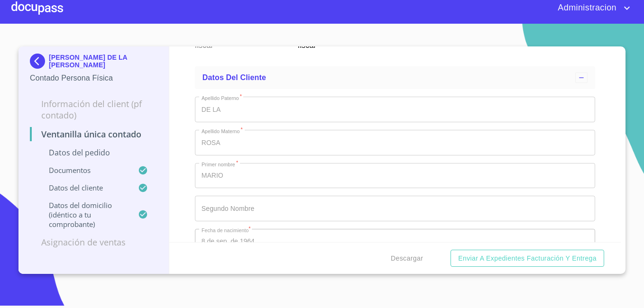 This screenshot has width=644, height=308. Describe the element at coordinates (93, 109) in the screenshot. I see `p: Información del Client (PF contado)` at that location.